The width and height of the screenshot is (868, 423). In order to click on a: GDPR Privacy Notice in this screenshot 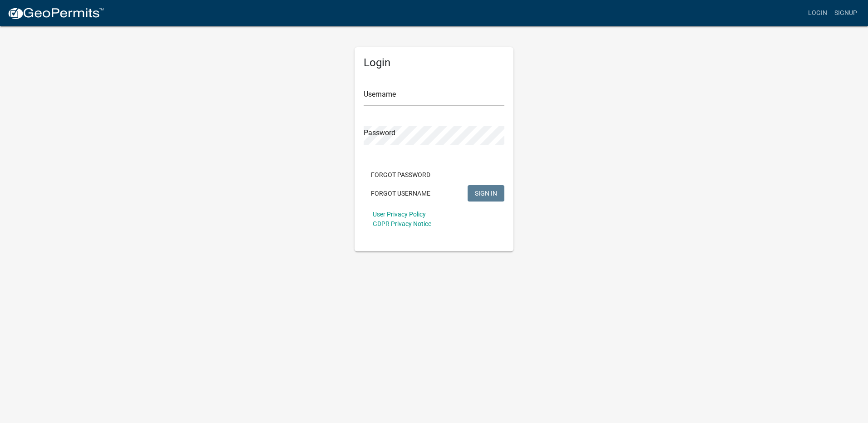, I will do `click(402, 224)`.